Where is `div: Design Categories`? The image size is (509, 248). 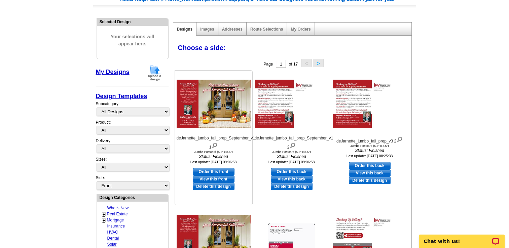 div: Design Categories is located at coordinates (133, 198).